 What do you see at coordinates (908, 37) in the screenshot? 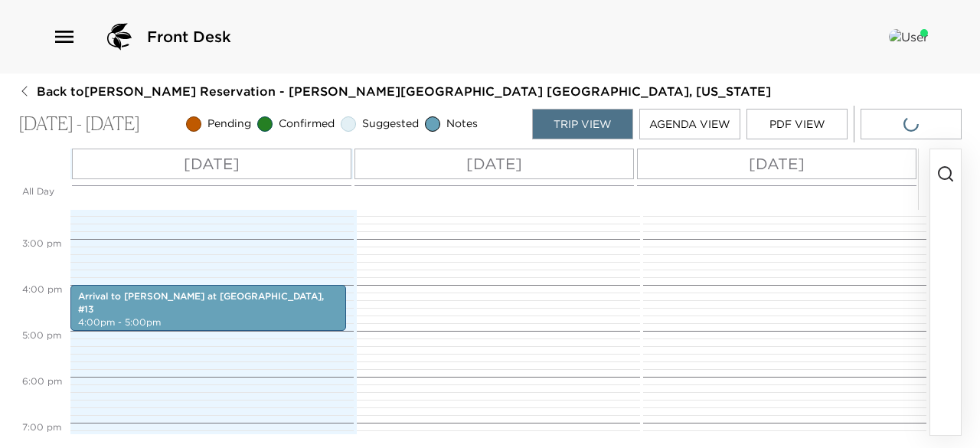
I see `img: User` at bounding box center [908, 37].